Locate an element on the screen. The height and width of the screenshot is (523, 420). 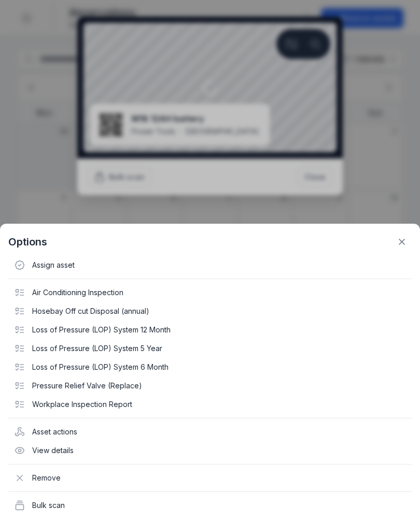
div: Workplace Inspection Report is located at coordinates (210, 404).